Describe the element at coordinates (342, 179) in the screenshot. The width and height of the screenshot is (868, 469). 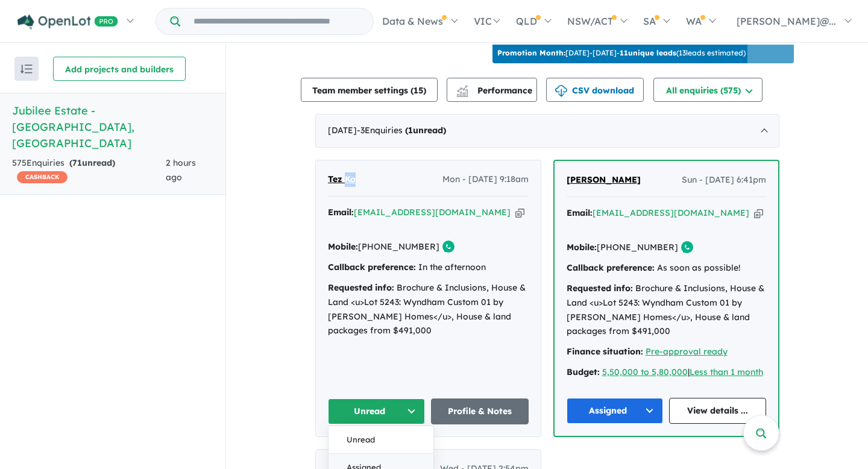
I see `span: Tez Ko` at that location.